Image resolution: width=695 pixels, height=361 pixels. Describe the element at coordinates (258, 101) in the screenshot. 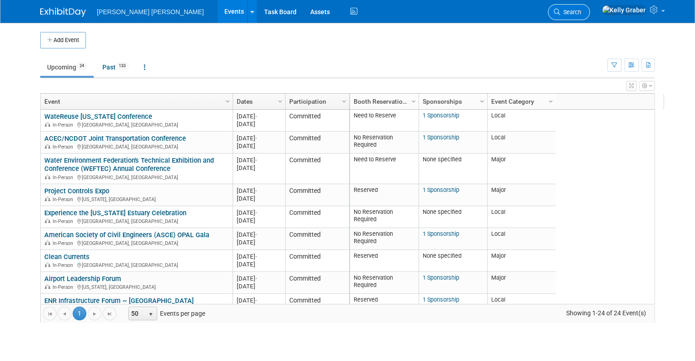

I see `a: Dates` at that location.